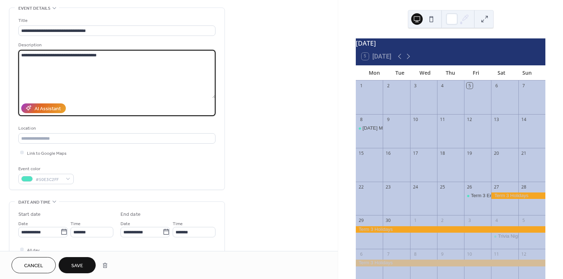  I want to click on div: 26, so click(469, 187).